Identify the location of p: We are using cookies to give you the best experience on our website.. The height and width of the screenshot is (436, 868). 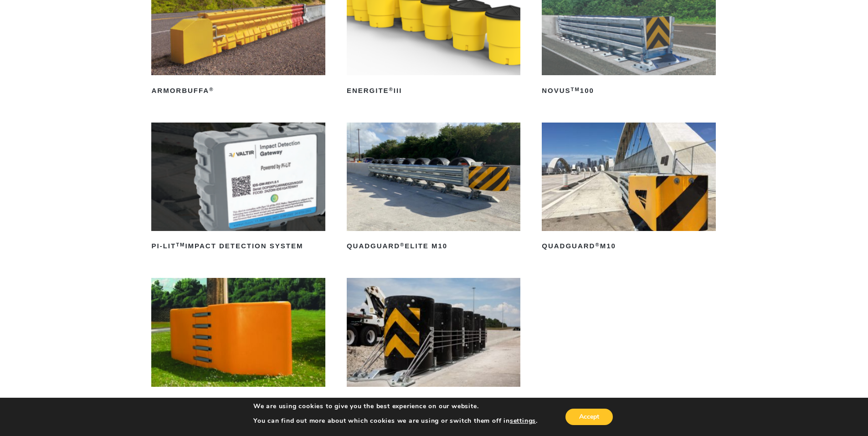
(396, 406).